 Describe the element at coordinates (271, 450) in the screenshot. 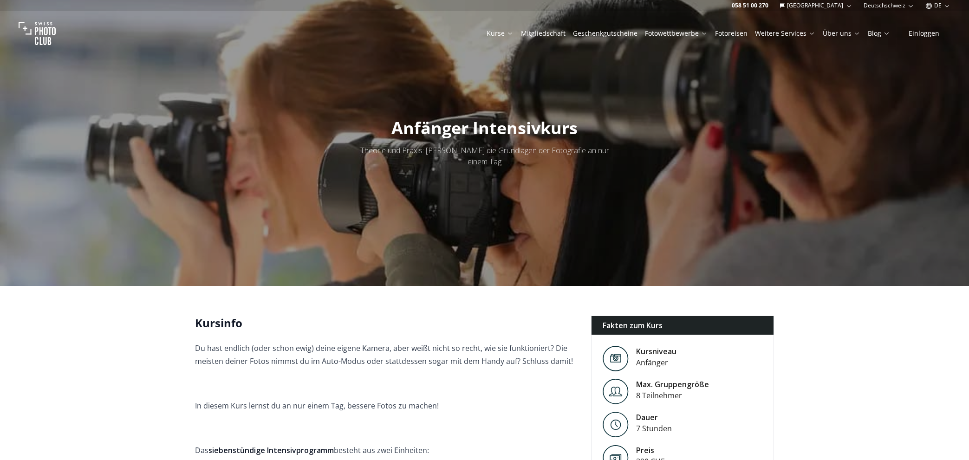

I see `strong: siebenstündige Intensivprogramm` at that location.